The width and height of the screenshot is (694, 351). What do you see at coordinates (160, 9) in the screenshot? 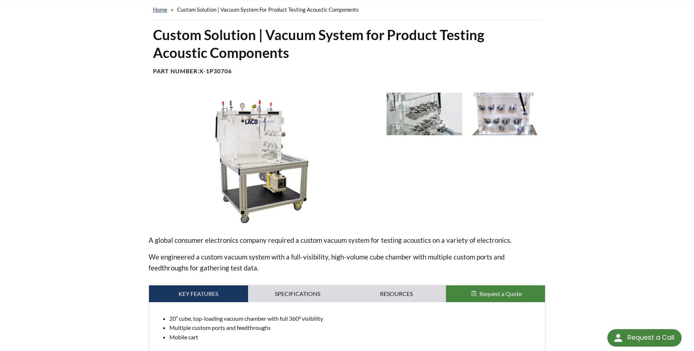
I see `a: home` at bounding box center [160, 9].